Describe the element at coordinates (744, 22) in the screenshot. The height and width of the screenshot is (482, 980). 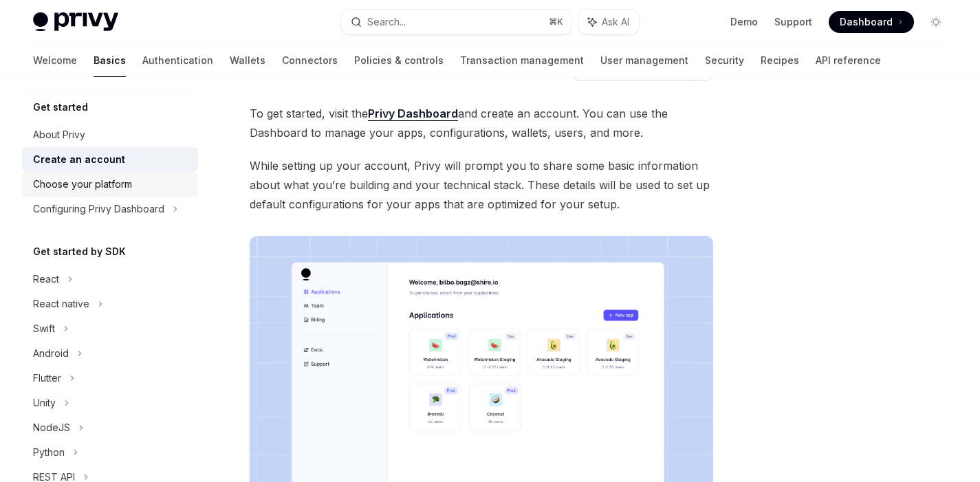
I see `a: Demo` at that location.